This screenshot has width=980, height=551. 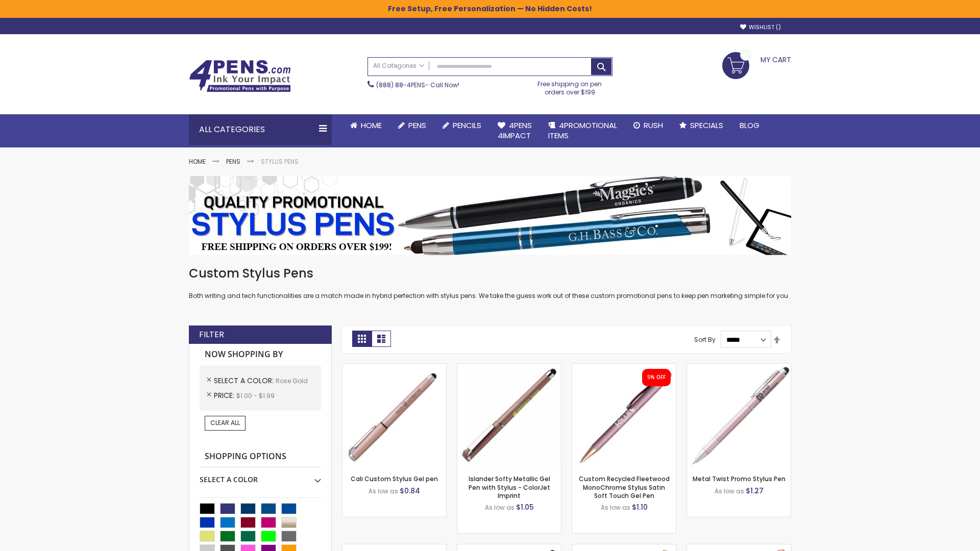 I want to click on a: Metal Twist Promo Stylus Pen, so click(x=738, y=479).